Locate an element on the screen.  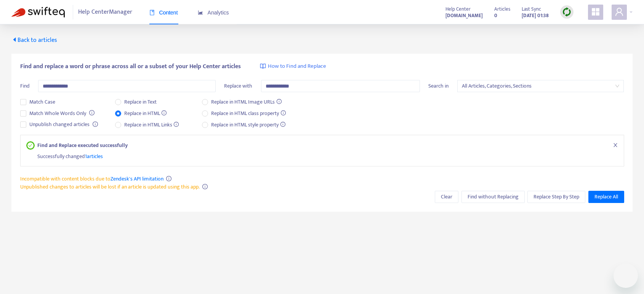
span: Replace in HTML class property is located at coordinates (248, 113).